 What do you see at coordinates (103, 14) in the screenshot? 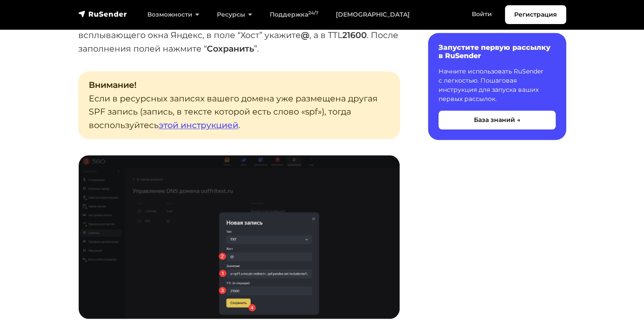
I see `img: RuSender` at bounding box center [103, 14].